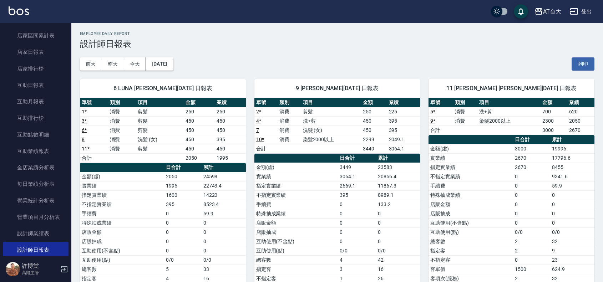 The width and height of the screenshot is (603, 282). Describe the element at coordinates (135, 64) in the screenshot. I see `button: 今天` at that location.